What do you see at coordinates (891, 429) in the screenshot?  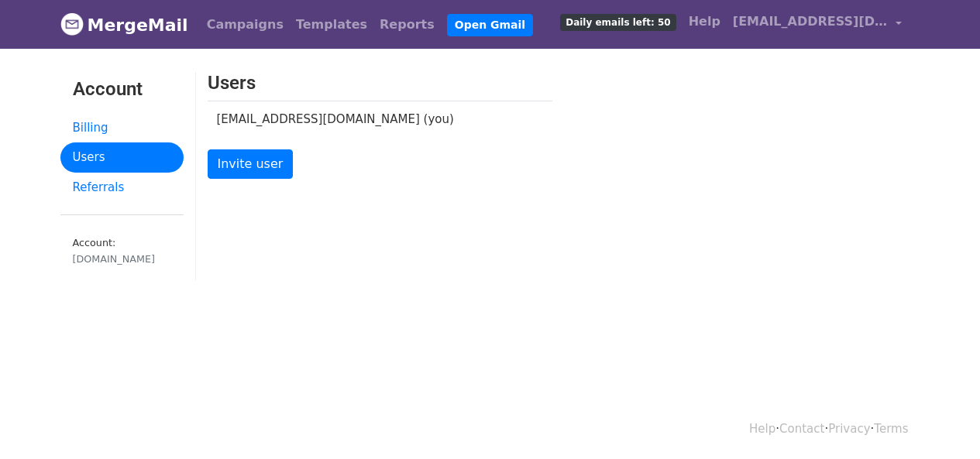 I see `a: Terms` at bounding box center [891, 429].